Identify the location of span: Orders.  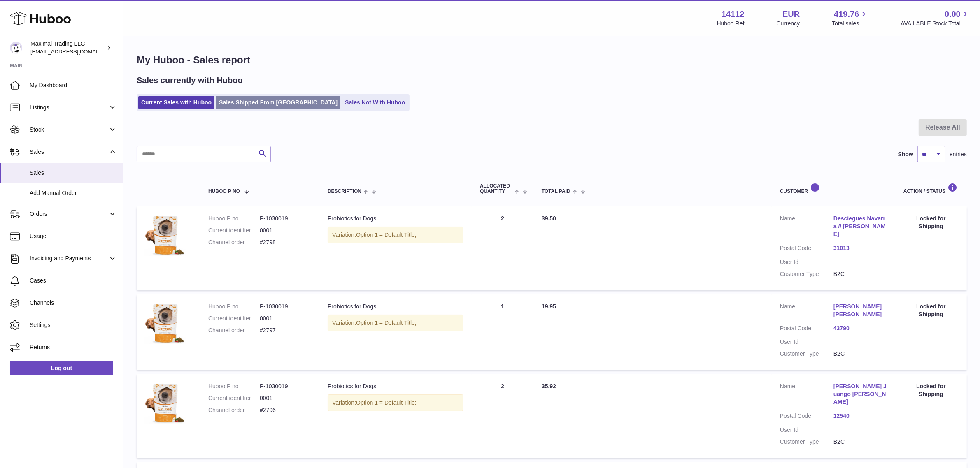
(69, 214).